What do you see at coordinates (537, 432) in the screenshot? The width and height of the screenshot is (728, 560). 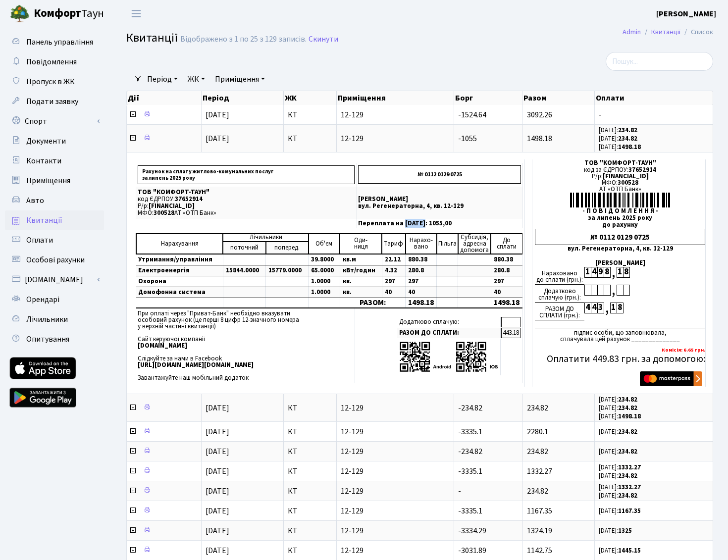 I see `span: 2280.1` at bounding box center [537, 432].